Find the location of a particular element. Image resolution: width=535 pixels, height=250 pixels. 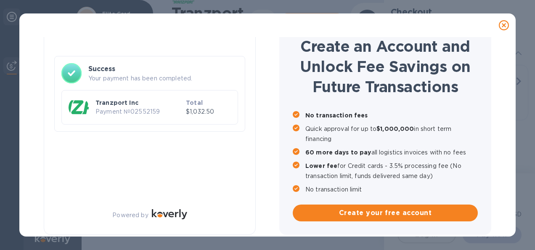

h1: Create an Account and Unlock Fee Savings on Future Transactions is located at coordinates (385, 66).